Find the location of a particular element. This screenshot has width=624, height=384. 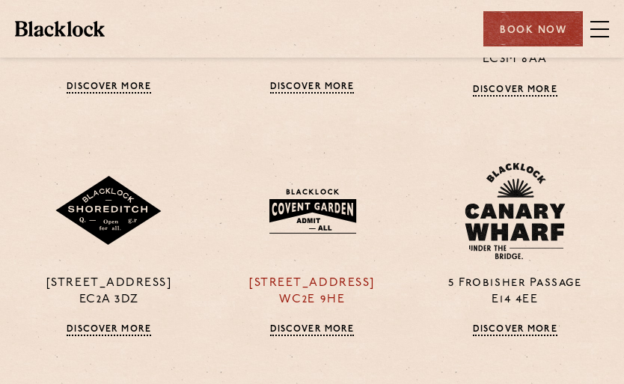

img: Shoreditch-stamp-v2-default.svg is located at coordinates (108, 211).